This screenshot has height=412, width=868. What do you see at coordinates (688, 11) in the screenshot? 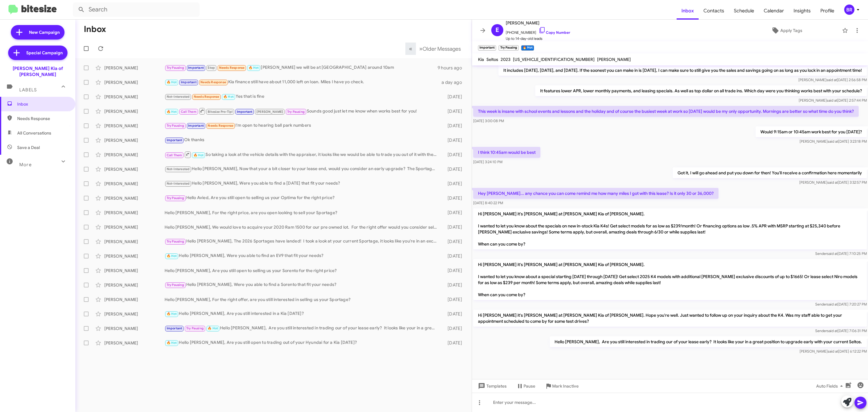
I see `a: Inbox` at bounding box center [688, 11].